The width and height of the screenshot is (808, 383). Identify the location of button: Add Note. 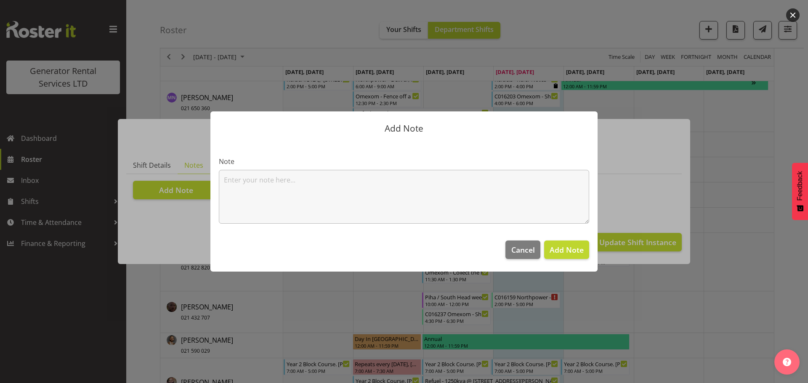
(567, 250).